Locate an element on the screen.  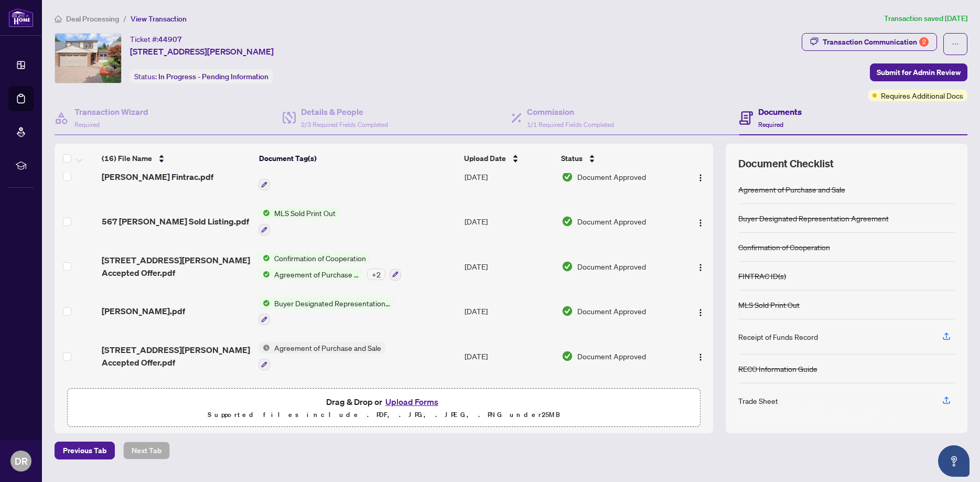
div: Buyer Designated Representation Agreement is located at coordinates (813, 218).